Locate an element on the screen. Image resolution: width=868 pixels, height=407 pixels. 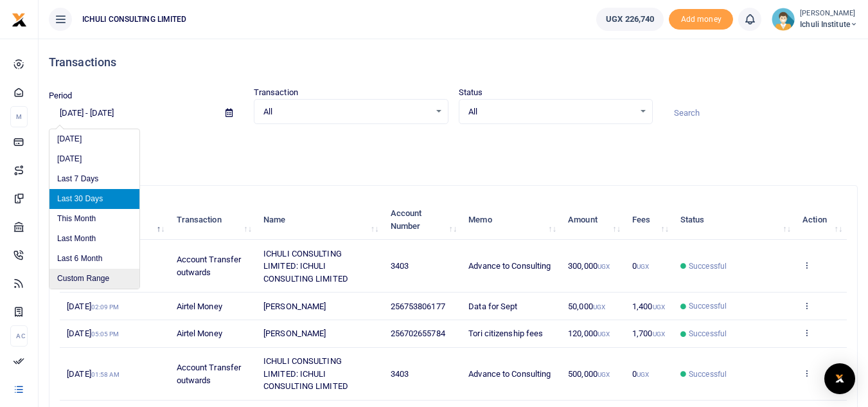
li: Last 6 Month is located at coordinates (95, 258).